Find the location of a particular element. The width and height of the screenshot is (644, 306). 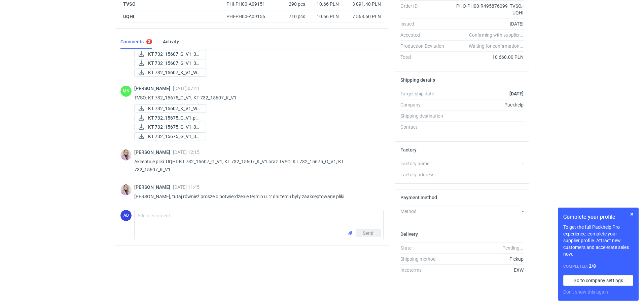

h2: Factory is located at coordinates (408, 150).